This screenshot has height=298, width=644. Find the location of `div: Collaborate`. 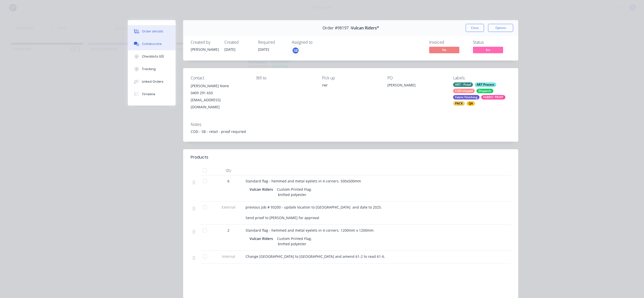

div: Collaborate is located at coordinates (151, 44).